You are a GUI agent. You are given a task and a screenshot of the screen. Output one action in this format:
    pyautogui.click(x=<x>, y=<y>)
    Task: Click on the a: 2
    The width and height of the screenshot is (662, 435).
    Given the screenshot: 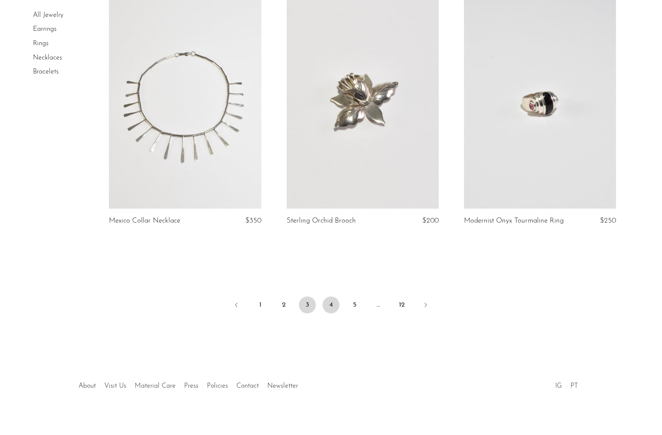 What is the action you would take?
    pyautogui.click(x=284, y=305)
    